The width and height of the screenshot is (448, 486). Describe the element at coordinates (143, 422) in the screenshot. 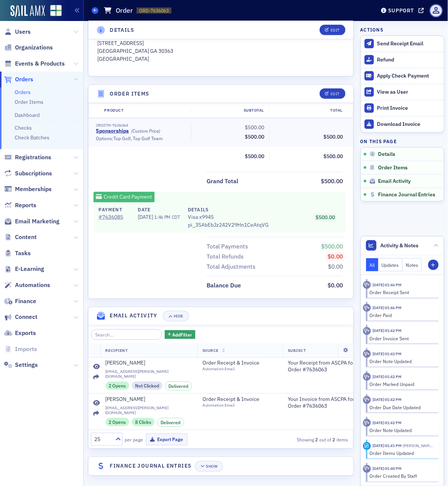

I see `div: 8 Clicks` at that location.